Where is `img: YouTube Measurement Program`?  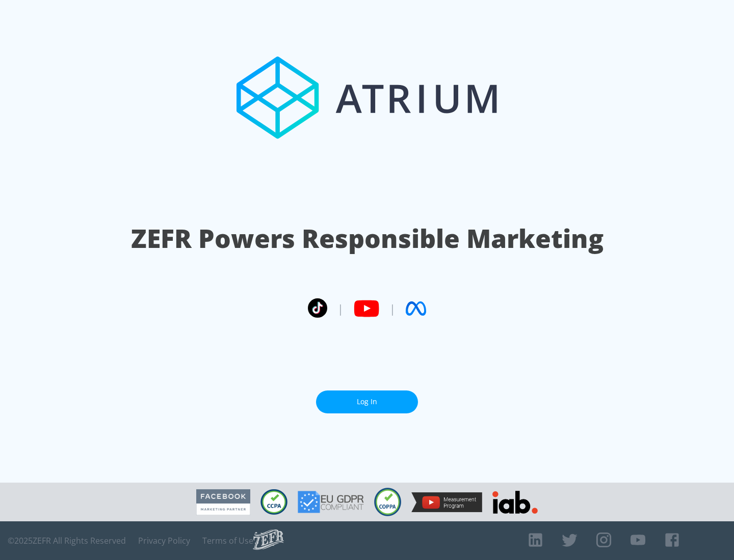 img: YouTube Measurement Program is located at coordinates (446, 502).